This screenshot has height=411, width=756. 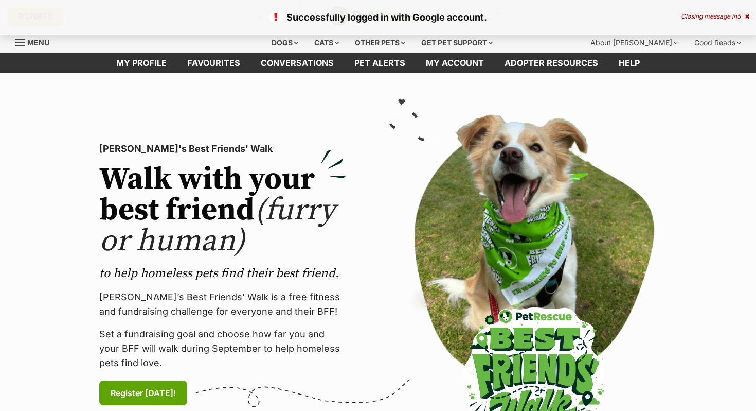 What do you see at coordinates (285, 43) in the screenshot?
I see `div: Dogs` at bounding box center [285, 43].